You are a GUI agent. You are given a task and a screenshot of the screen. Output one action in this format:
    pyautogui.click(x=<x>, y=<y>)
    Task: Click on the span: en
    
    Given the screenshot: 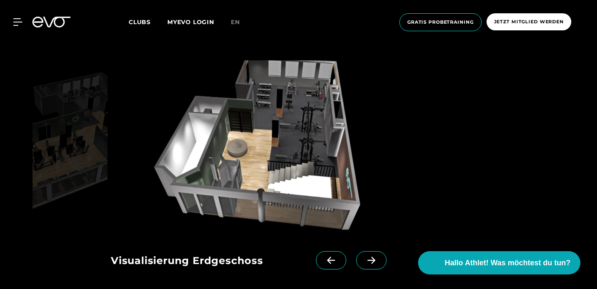 What is the action you would take?
    pyautogui.click(x=236, y=22)
    